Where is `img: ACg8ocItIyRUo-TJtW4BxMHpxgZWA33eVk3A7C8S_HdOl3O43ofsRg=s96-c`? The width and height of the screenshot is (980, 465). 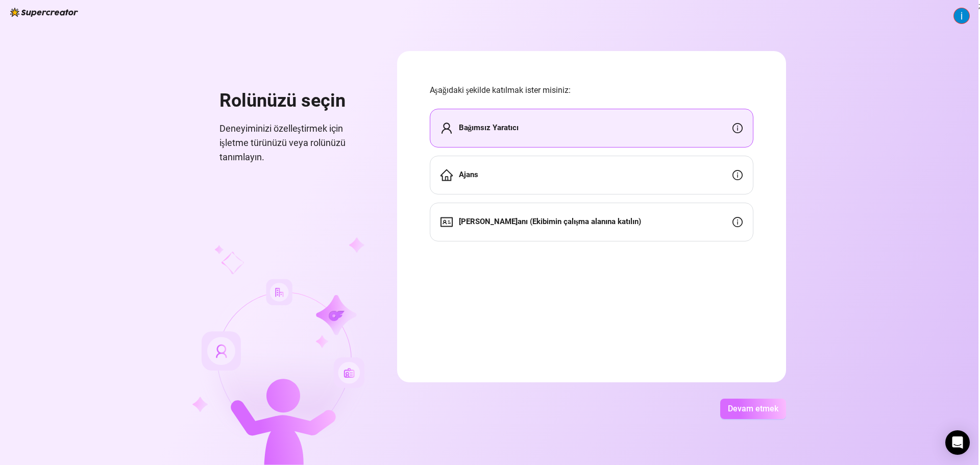
img: ACg8ocItIyRUo-TJtW4BxMHpxgZWA33eVk3A7C8S_HdOl3O43ofsRg=s96-c is located at coordinates (961, 16).